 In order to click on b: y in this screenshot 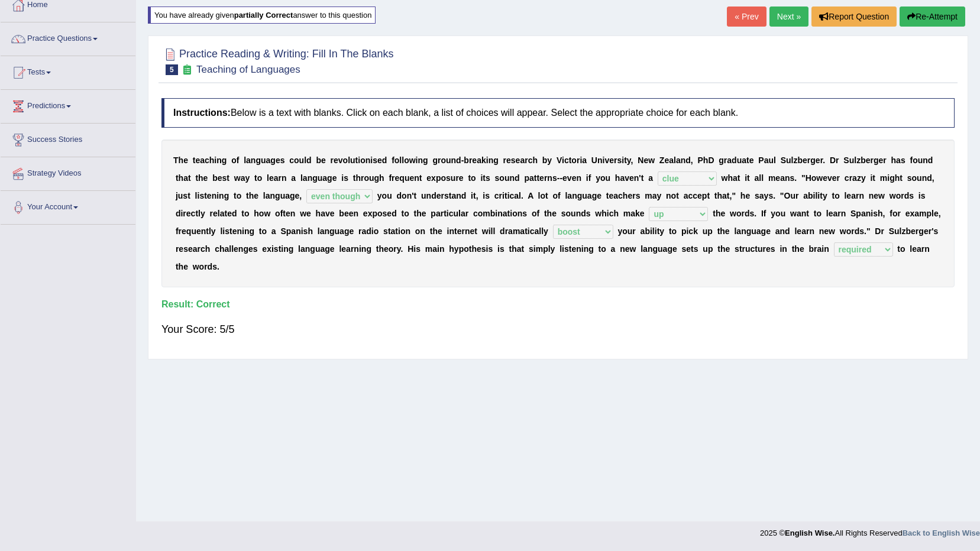, I will do `click(863, 178)`.